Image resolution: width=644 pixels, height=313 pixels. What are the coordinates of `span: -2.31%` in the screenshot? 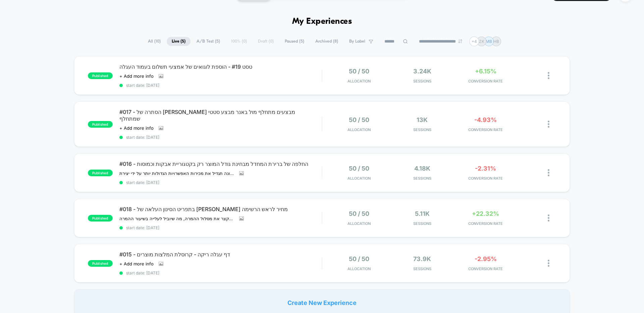 It's located at (485, 168).